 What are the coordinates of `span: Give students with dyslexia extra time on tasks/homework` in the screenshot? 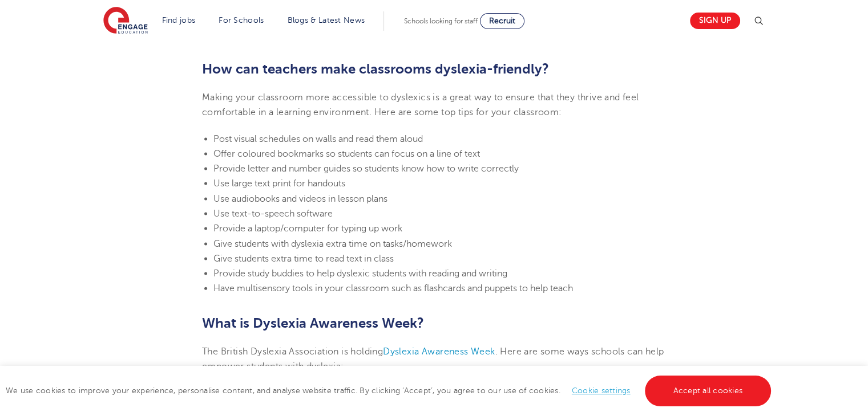 It's located at (333, 244).